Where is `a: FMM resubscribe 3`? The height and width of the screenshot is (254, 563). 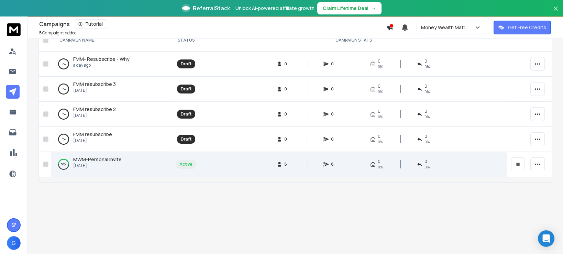 a: FMM resubscribe 3 is located at coordinates (94, 84).